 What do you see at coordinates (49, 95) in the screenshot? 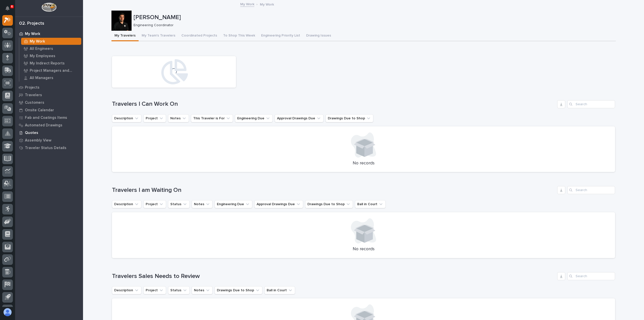
I see `a: Travelers` at bounding box center [49, 95].